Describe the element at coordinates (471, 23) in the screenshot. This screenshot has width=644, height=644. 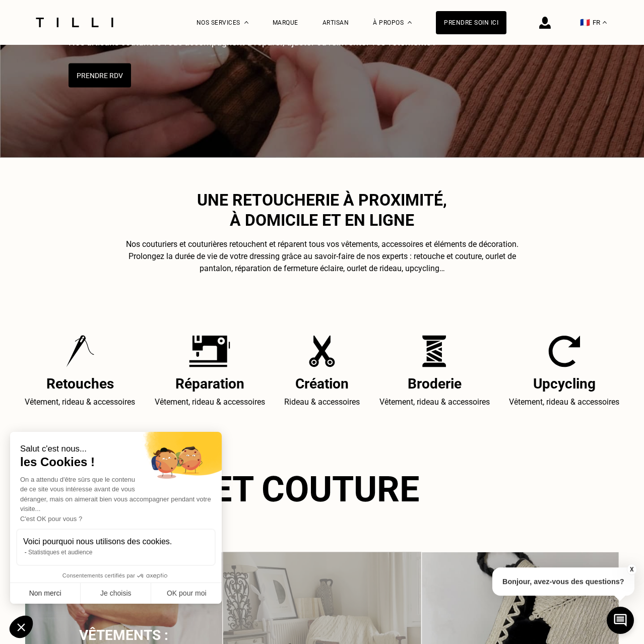
I see `div: Prendre soin ici` at that location.